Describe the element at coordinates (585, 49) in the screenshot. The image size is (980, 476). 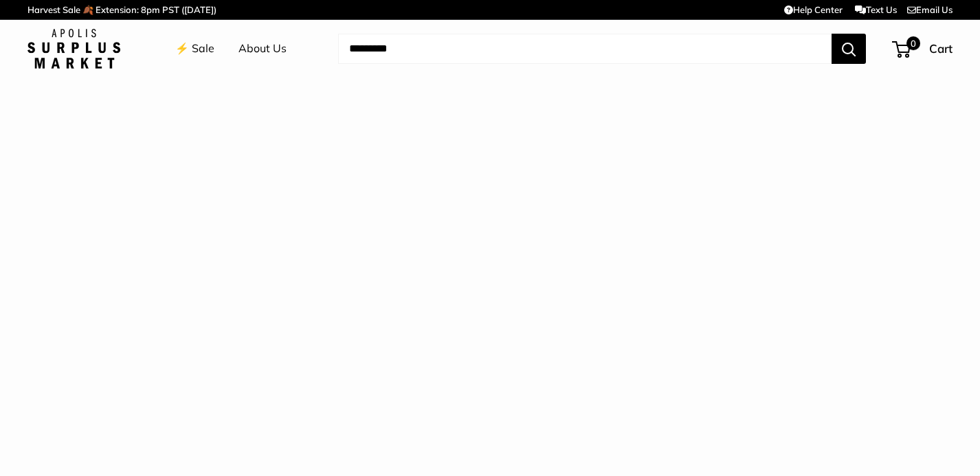
I see `input: Search...` at that location.